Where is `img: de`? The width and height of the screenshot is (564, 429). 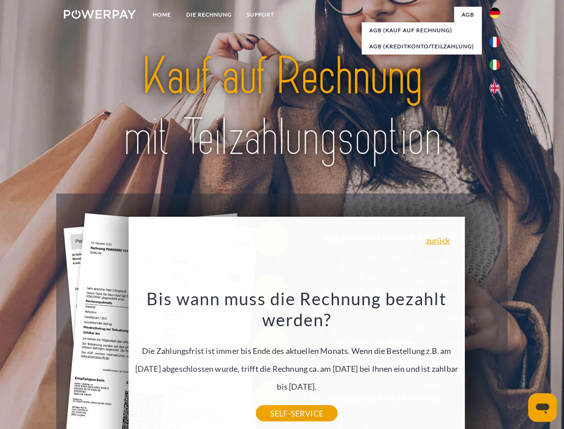 img: de is located at coordinates (495, 13).